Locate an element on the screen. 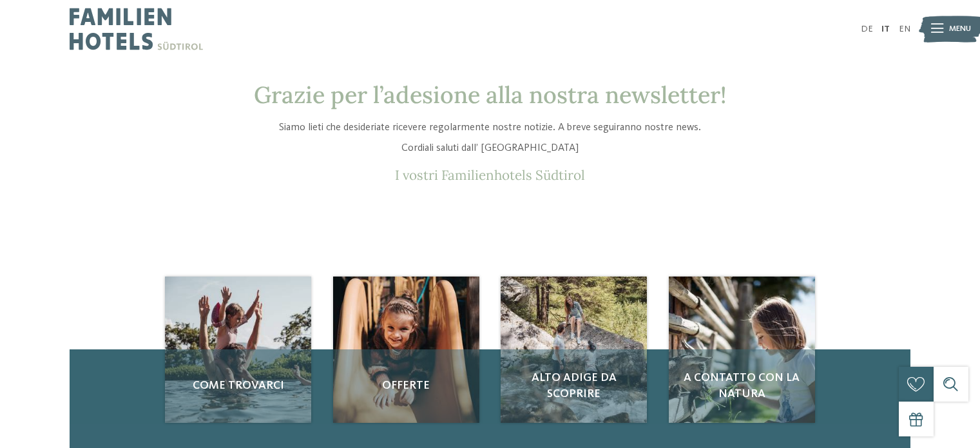 This screenshot has height=448, width=980. a: IT is located at coordinates (886, 29).